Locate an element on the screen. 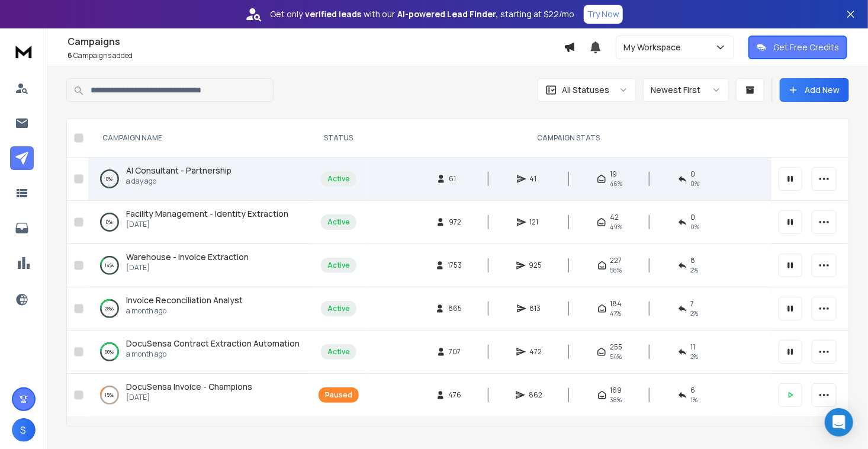 The width and height of the screenshot is (868, 449). span: 7 is located at coordinates (693, 304).